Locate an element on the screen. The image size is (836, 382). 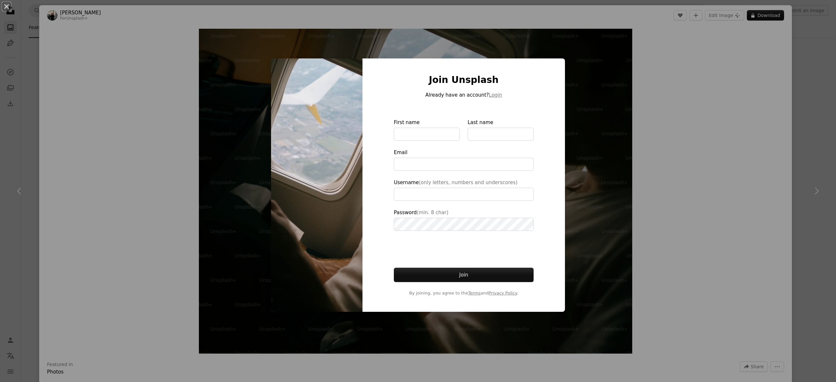
a: Privacy Policy is located at coordinates (503, 293).